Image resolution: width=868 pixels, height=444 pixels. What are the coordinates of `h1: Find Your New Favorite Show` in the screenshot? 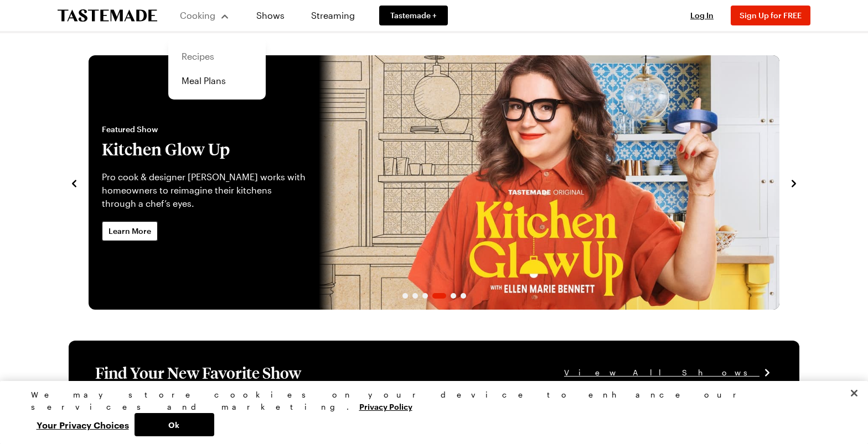 It's located at (198, 372).